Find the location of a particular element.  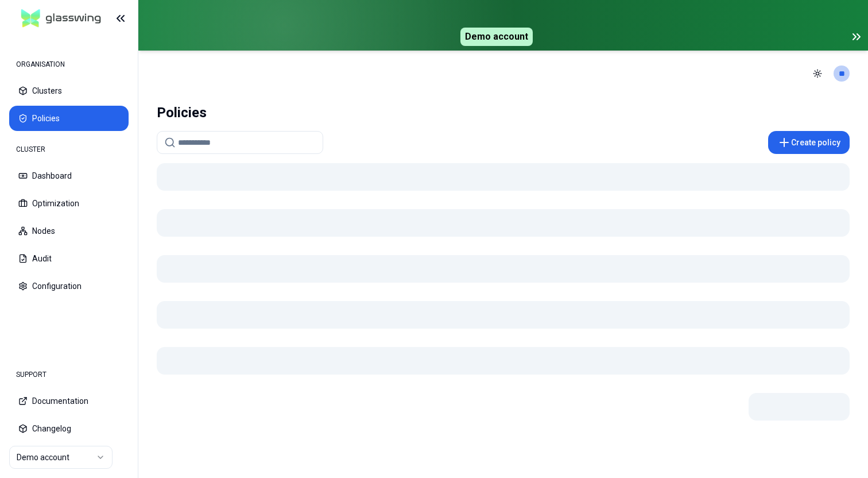

button: Audit is located at coordinates (69, 258).